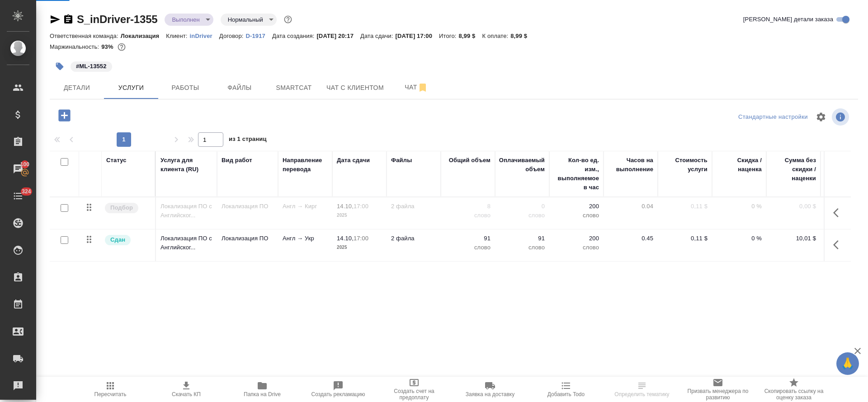  Describe the element at coordinates (69, 19) in the screenshot. I see `button: Скопировать ссылку` at that location.